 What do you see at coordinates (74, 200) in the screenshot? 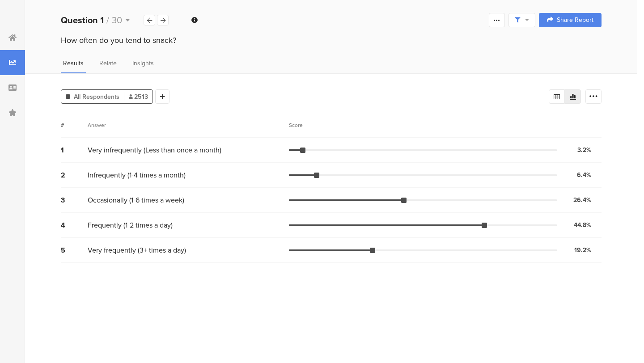
I see `div: 3` at bounding box center [74, 200].